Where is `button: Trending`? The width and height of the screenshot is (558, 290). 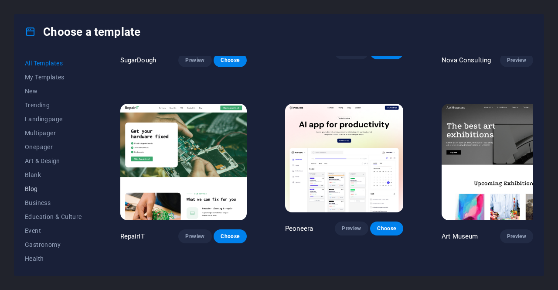 button: Trending is located at coordinates (53, 105).